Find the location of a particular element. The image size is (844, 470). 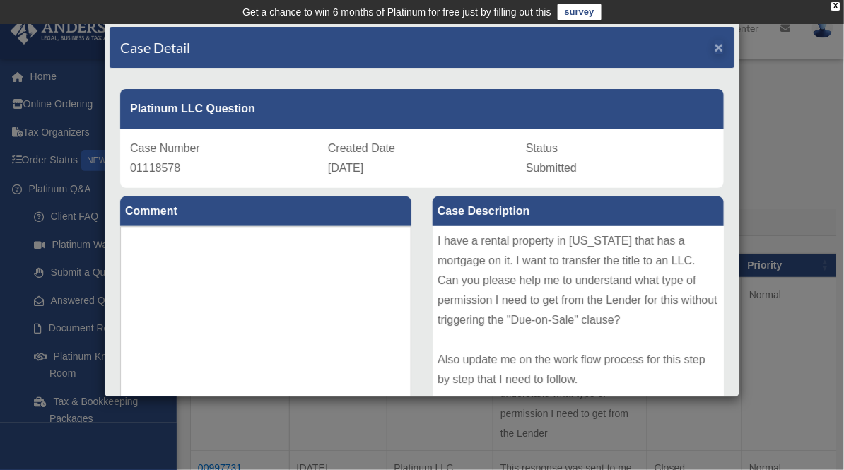

button: Close is located at coordinates (719, 47).